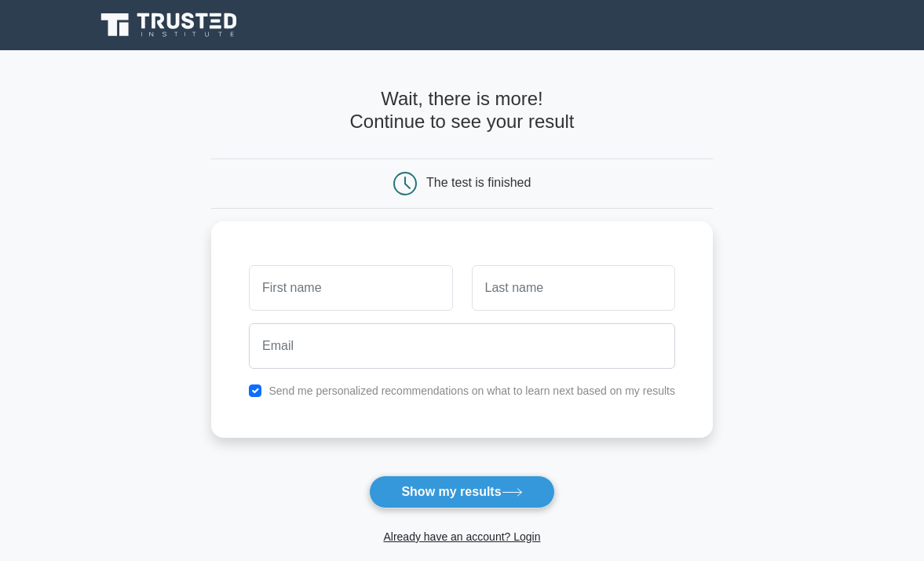 This screenshot has height=561, width=924. What do you see at coordinates (462, 537) in the screenshot?
I see `a: Already have an account? Login` at bounding box center [462, 537].